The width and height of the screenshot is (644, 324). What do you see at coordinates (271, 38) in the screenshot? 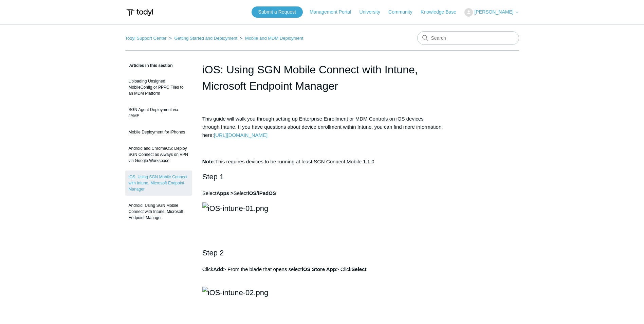
I see `li: Mobile and MDM Deployment` at bounding box center [271, 38].